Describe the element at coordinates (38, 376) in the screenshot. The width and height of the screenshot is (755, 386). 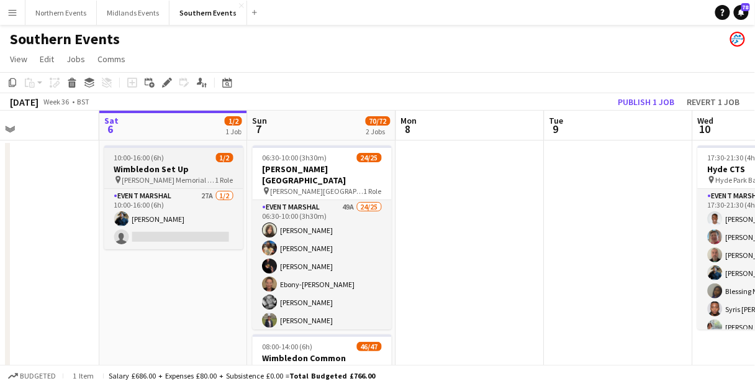
I see `span: Budgeted` at that location.